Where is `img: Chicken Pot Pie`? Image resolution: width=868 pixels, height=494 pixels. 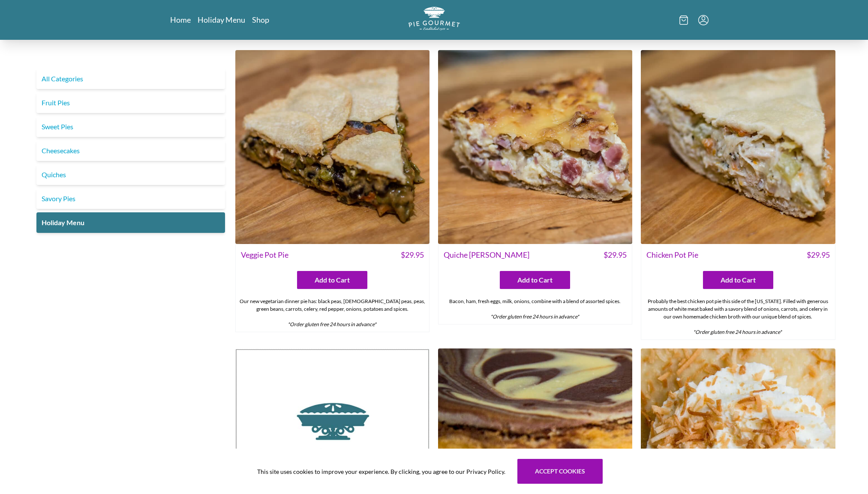
img: Chicken Pot Pie is located at coordinates (737, 147).